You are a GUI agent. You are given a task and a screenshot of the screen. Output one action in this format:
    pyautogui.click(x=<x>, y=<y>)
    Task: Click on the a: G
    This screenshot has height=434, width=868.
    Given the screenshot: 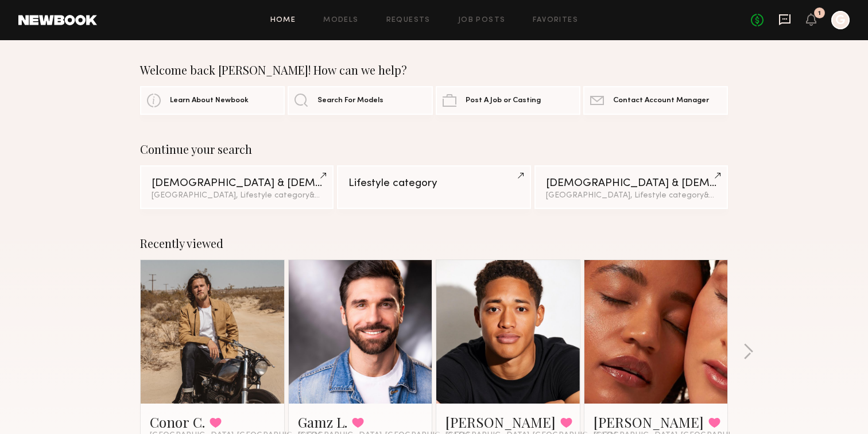 What is the action you would take?
    pyautogui.click(x=840, y=20)
    